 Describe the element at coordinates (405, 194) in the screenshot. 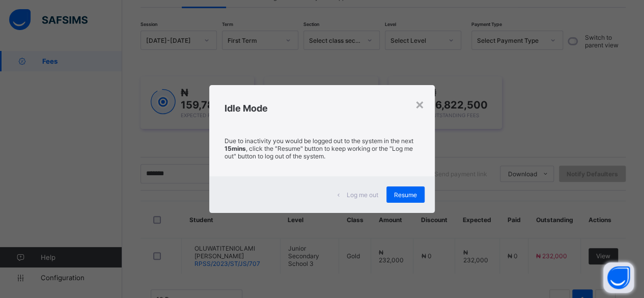

I see `span: Resume` at that location.